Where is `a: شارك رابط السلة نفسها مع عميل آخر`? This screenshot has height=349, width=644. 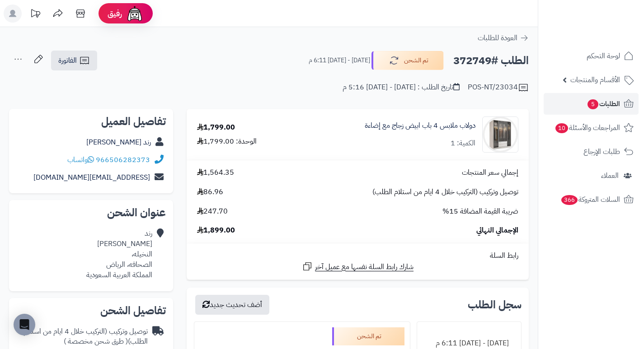
a: شارك رابط السلة نفسها مع عميل آخر is located at coordinates (357, 266).